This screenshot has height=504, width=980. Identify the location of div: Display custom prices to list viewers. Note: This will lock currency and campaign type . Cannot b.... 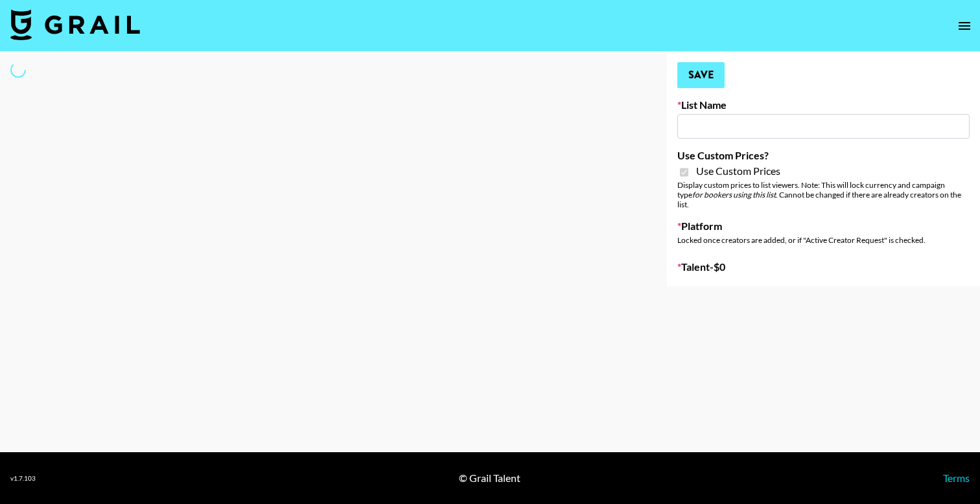
(823, 195).